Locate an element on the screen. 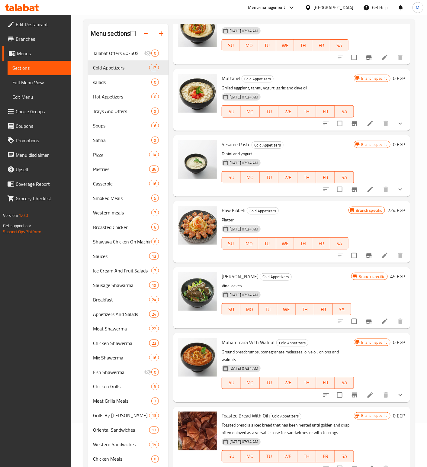 Image resolution: width=427 pixels, height=467 pixels. span: Shawaya Chicken On Machine is located at coordinates (122, 242).